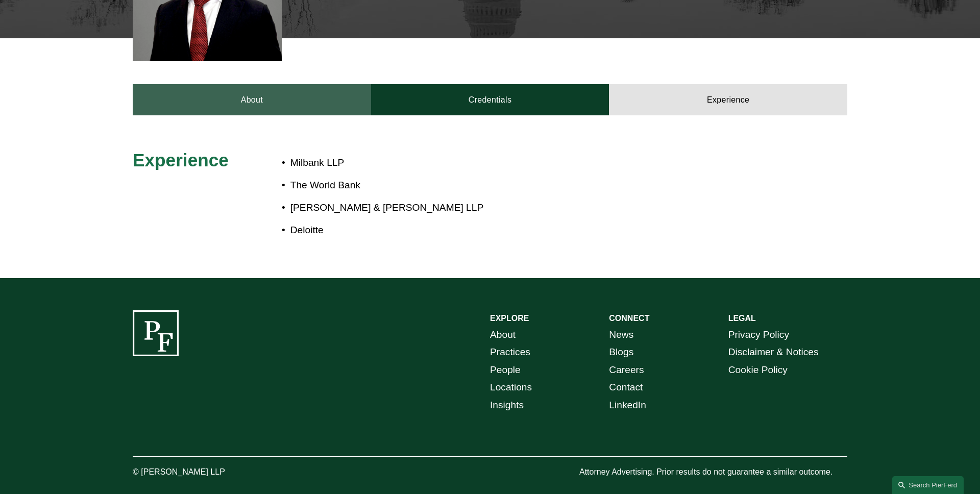 The image size is (980, 494). What do you see at coordinates (627, 405) in the screenshot?
I see `a: LinkedIn` at bounding box center [627, 405].